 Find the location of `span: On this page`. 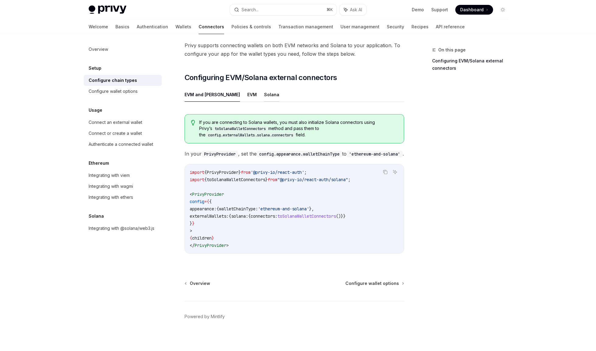

span: On this page is located at coordinates (452, 50).